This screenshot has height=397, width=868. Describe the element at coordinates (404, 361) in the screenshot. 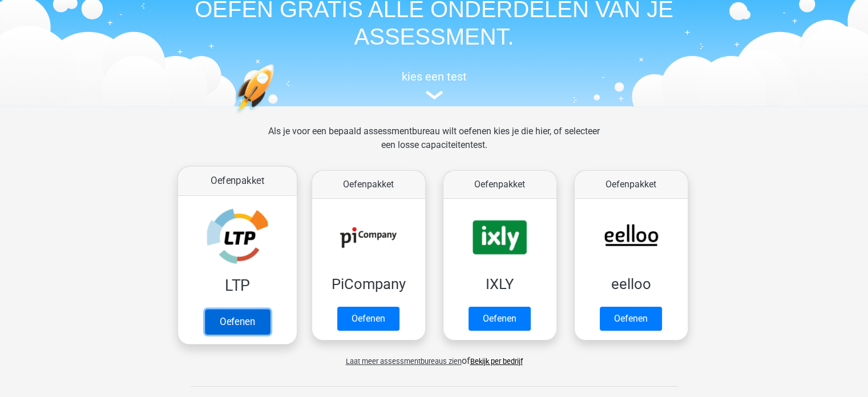

I see `span: Laat meer assessmentbureaus zien` at that location.